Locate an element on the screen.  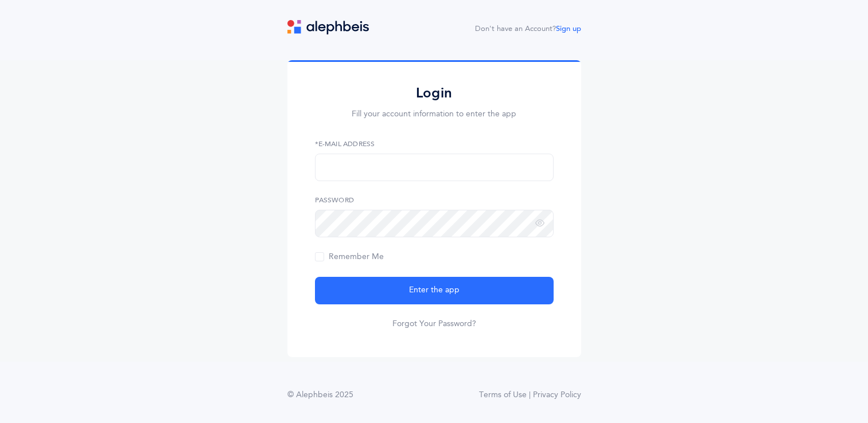
button: Enter the app is located at coordinates (435, 291).